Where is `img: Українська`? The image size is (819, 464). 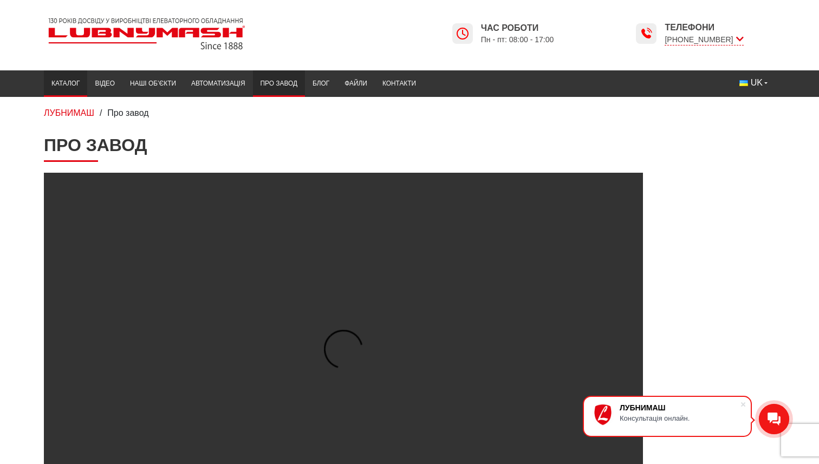
img: Українська is located at coordinates (744, 83).